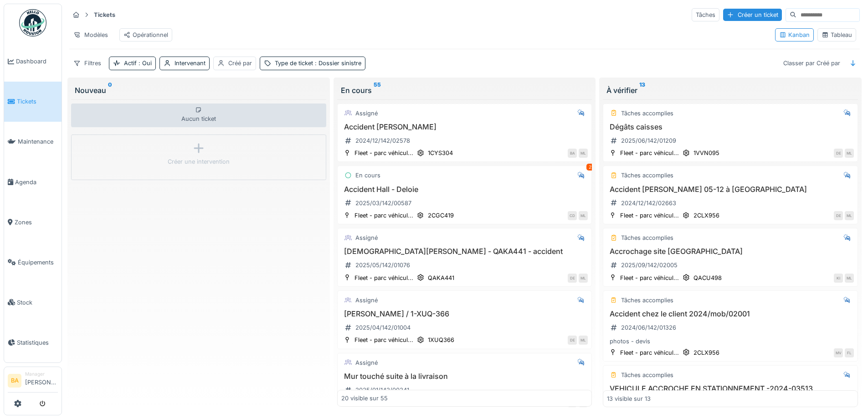  Describe the element at coordinates (138, 63) in the screenshot. I see `div: Actif` at that location.